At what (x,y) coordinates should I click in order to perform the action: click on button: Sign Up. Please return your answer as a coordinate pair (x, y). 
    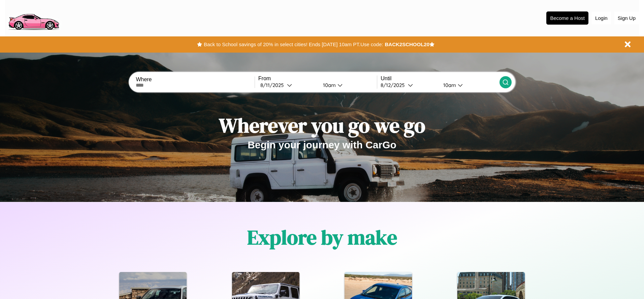
    Looking at the image, I should click on (627, 18).